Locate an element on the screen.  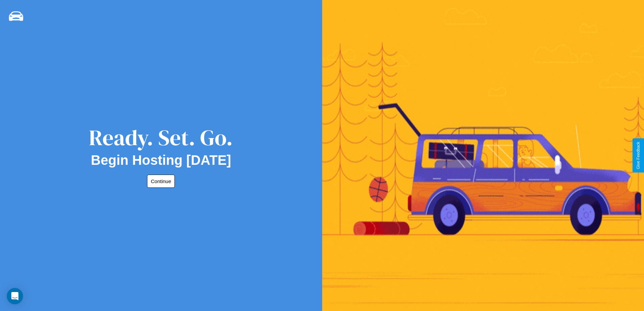
div: Open Intercom Messenger is located at coordinates (15, 296).